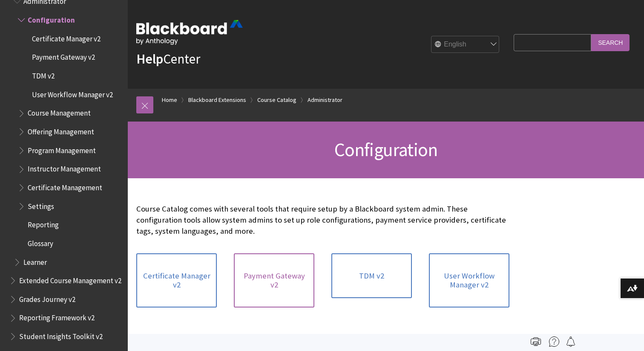 The height and width of the screenshot is (351, 644). I want to click on a: HelpCenter, so click(168, 59).